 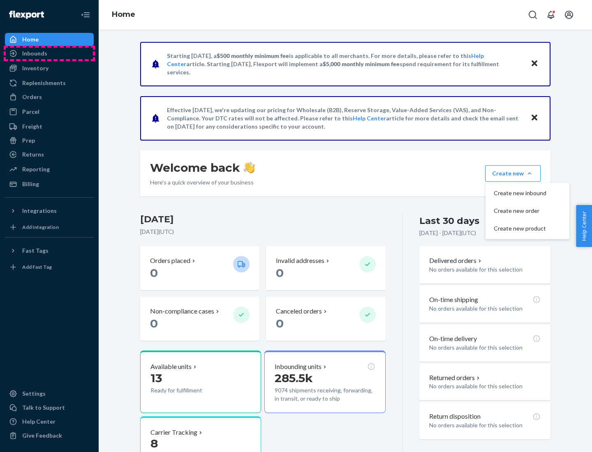 I want to click on a: Prep, so click(x=49, y=141).